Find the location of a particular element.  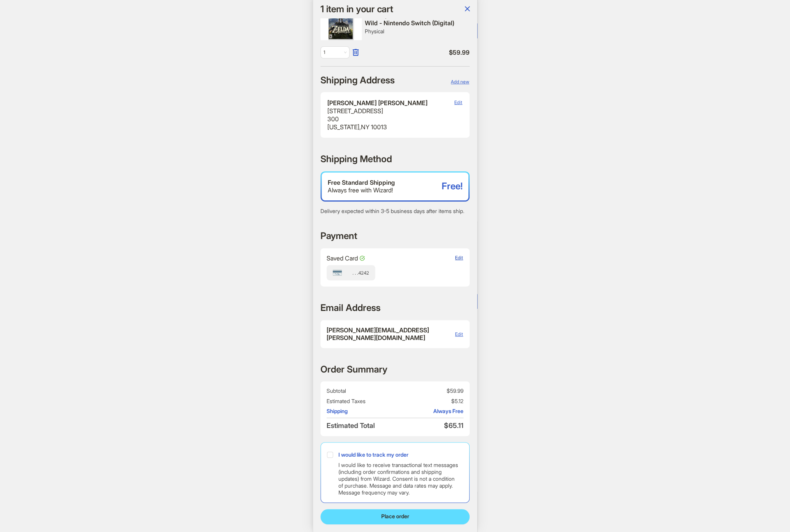

span: Estimated Total is located at coordinates (360, 425).